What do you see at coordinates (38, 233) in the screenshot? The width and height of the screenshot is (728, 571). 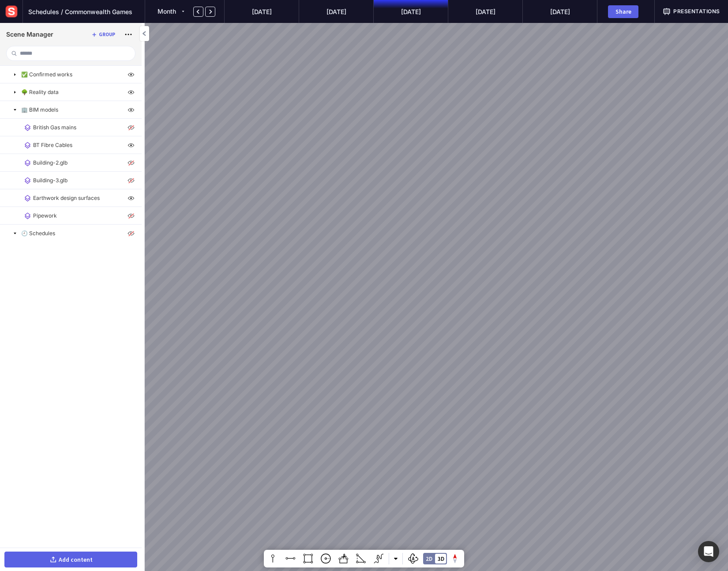 I see `p: 🕘 Schedules` at bounding box center [38, 233].